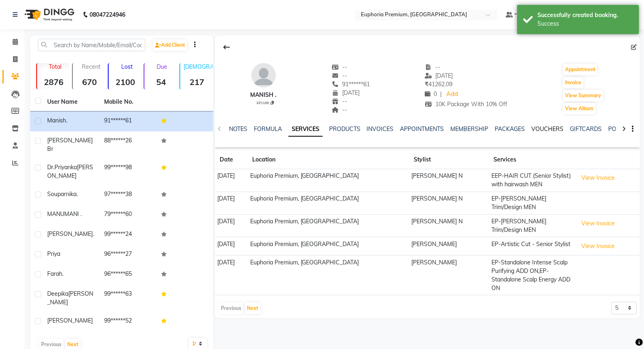  I want to click on span: Farah, so click(54, 274).